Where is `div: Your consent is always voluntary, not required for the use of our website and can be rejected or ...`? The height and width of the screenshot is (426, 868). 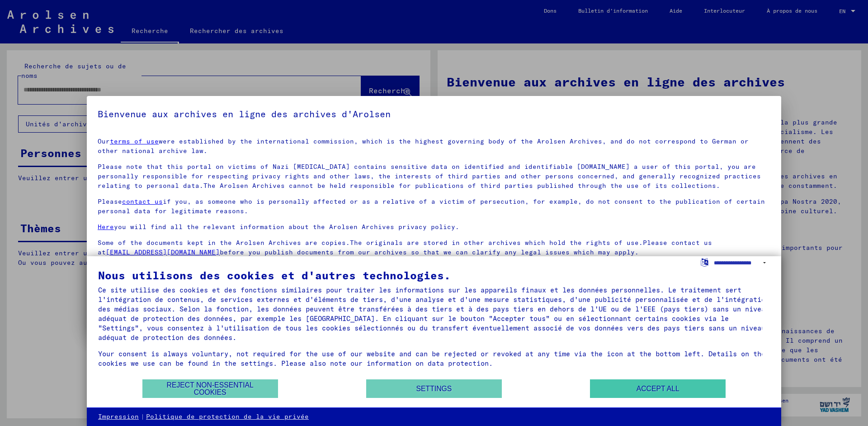 div: Your consent is always voluntary, not required for the use of our website and can be rejected or ... is located at coordinates (434, 358).